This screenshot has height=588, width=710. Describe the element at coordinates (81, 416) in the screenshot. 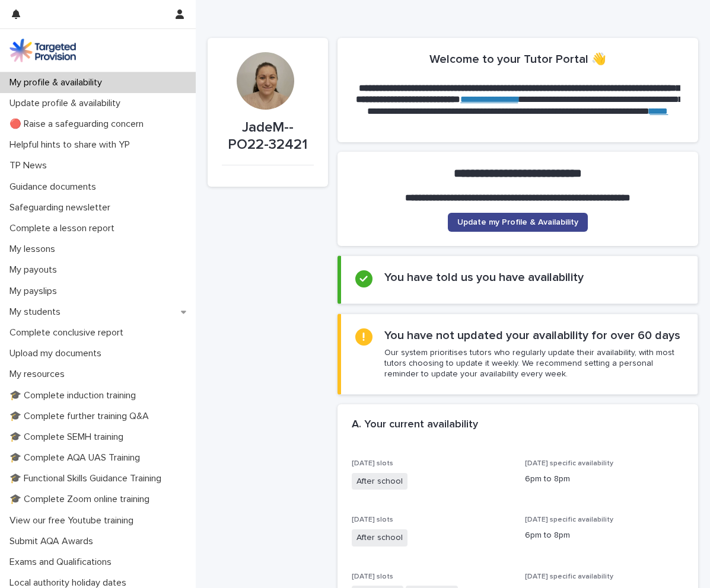

I see `p: 🎓 Complete further training Q&A` at that location.